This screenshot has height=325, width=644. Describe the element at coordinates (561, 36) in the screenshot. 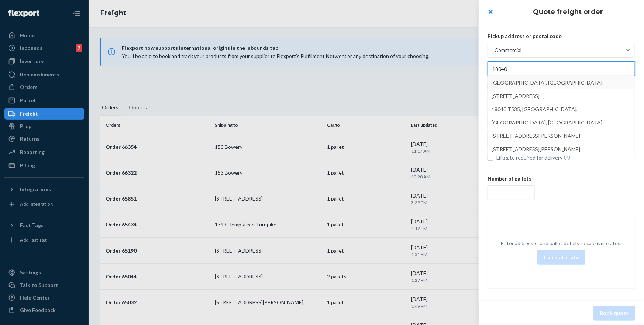

I see `p: Pickup address or postal code` at that location.